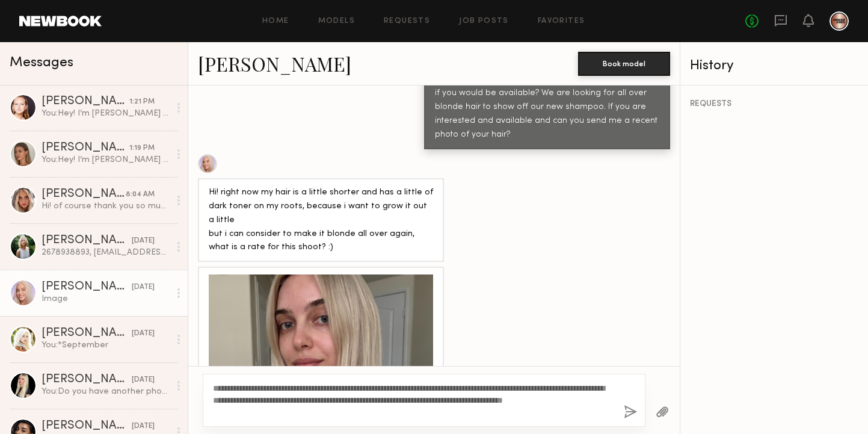 The image size is (868, 434). I want to click on a: Requests, so click(407, 21).